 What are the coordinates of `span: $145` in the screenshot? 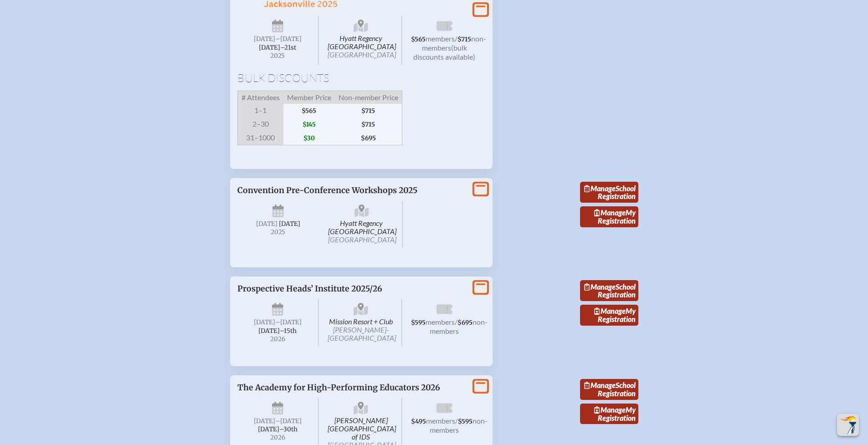 It's located at (309, 125).